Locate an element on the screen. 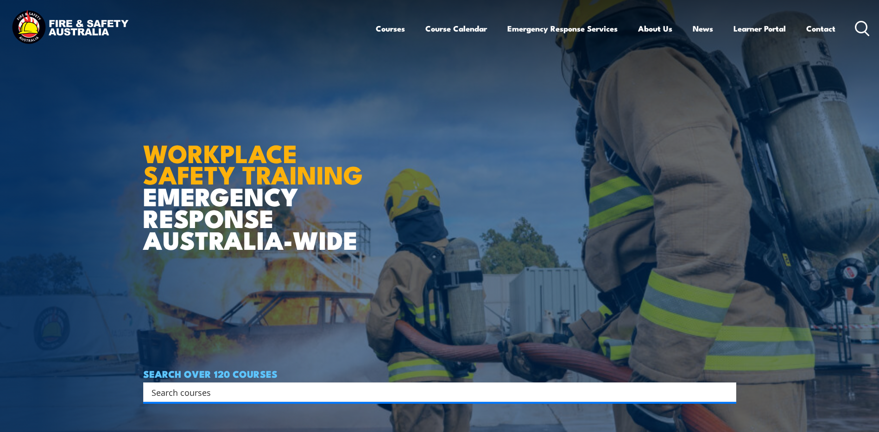  a: Emergency Response Services is located at coordinates (562, 28).